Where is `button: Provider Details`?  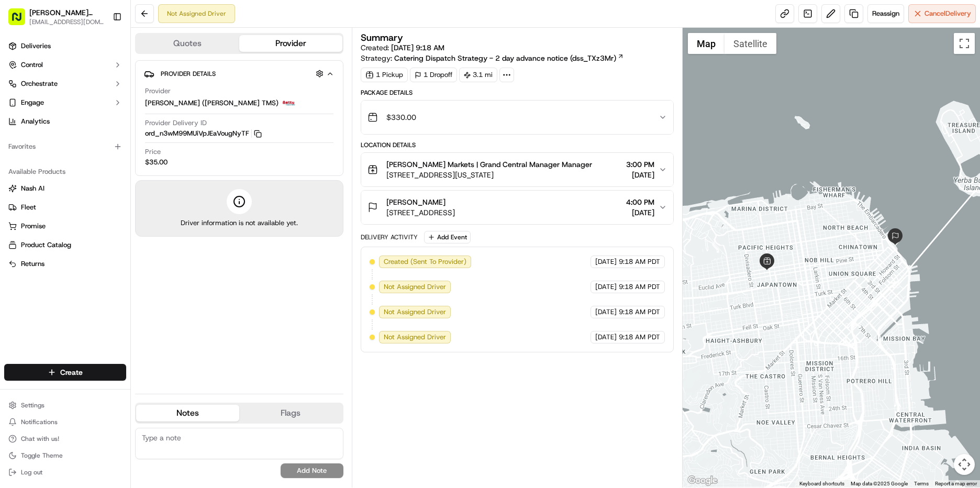
button: Provider Details is located at coordinates (239, 74).